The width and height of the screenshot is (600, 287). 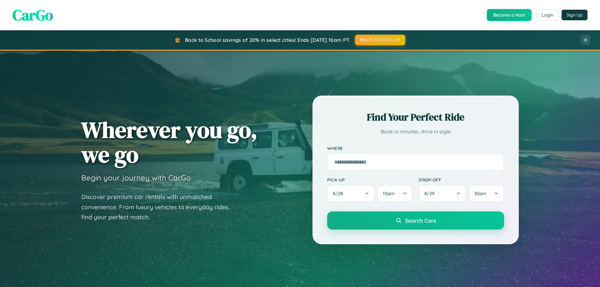 I want to click on button: Sign Up, so click(x=574, y=15).